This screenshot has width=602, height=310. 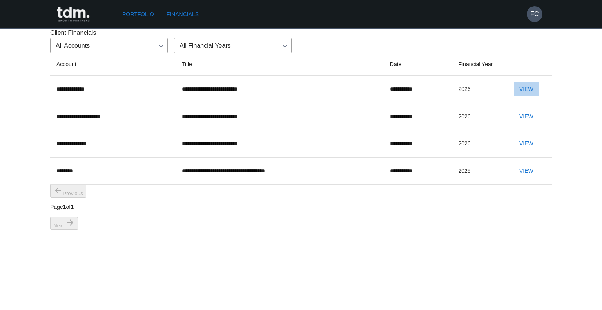 What do you see at coordinates (64, 223) in the screenshot?
I see `button: next page` at bounding box center [64, 223].